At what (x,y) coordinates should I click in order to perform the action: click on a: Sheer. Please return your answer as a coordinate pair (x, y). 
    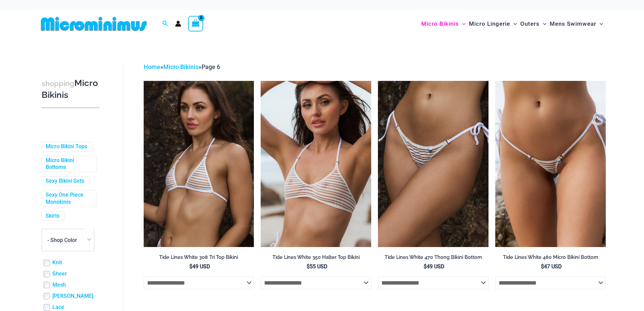
    Looking at the image, I should click on (59, 274).